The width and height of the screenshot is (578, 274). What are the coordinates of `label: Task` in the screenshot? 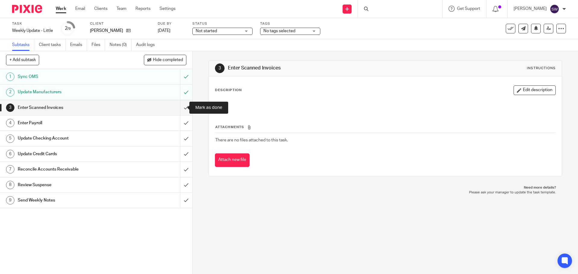 It's located at (33, 24).